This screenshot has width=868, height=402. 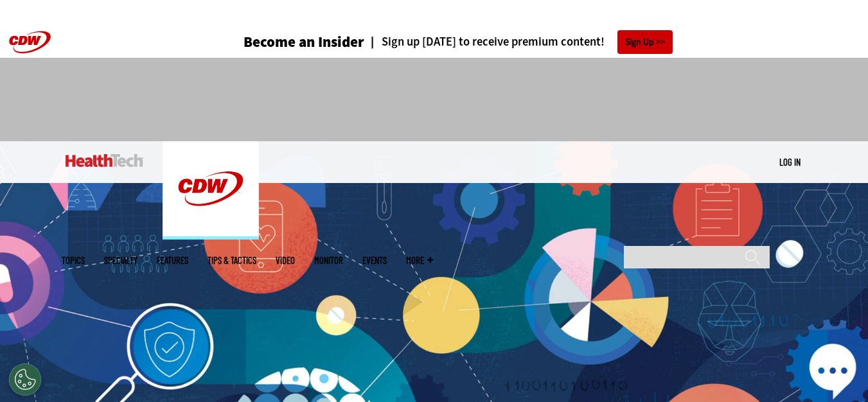 What do you see at coordinates (73, 259) in the screenshot?
I see `span: Topics` at bounding box center [73, 259].